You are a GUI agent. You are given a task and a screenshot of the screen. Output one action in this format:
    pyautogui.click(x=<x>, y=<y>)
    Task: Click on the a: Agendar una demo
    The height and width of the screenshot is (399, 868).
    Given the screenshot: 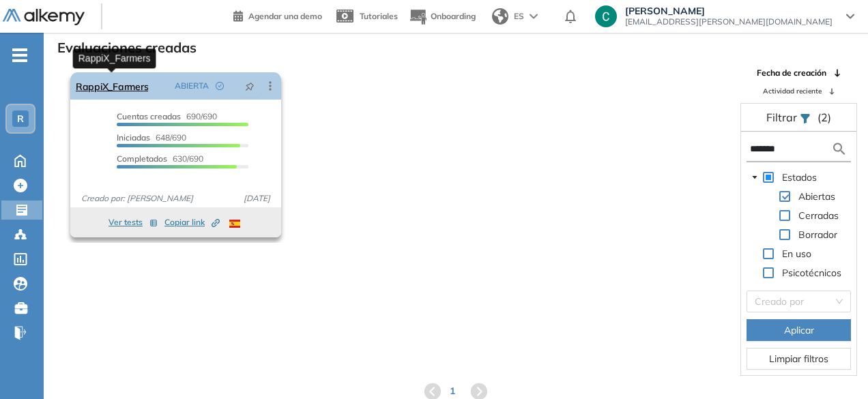 What is the action you would take?
    pyautogui.click(x=278, y=15)
    